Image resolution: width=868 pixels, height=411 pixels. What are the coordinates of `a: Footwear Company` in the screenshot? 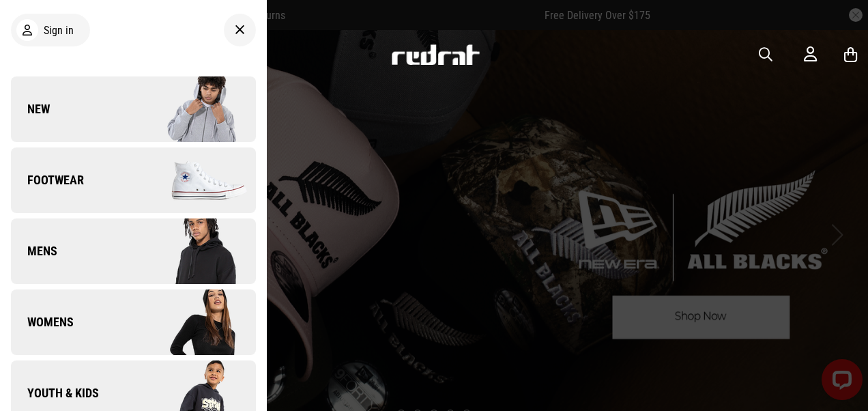 It's located at (133, 180).